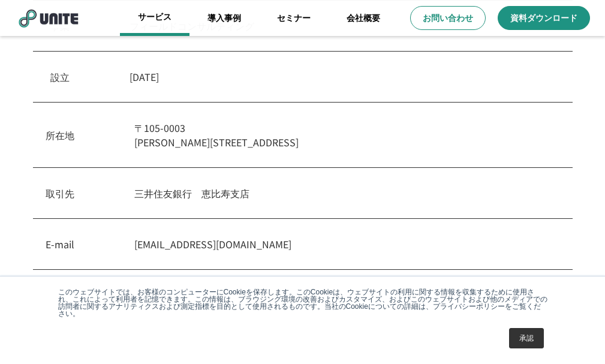 The height and width of the screenshot is (364, 605). What do you see at coordinates (448, 18) in the screenshot?
I see `p: お問い合わせ` at bounding box center [448, 18].